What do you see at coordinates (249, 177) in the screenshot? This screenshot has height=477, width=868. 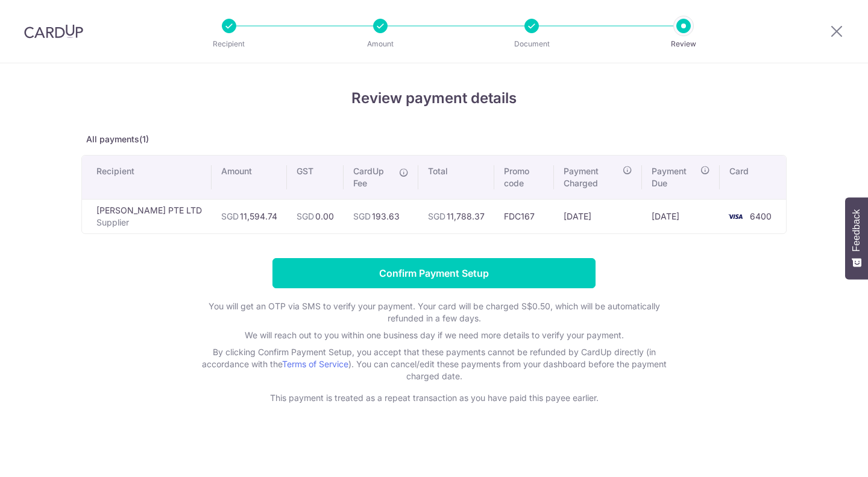 I see `th: Amount` at bounding box center [249, 177].